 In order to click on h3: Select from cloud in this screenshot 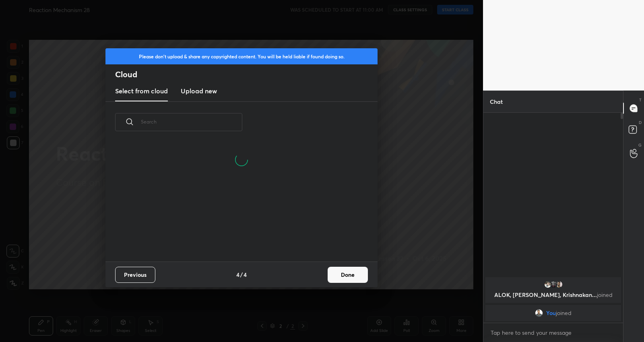, I will do `click(141, 91)`.